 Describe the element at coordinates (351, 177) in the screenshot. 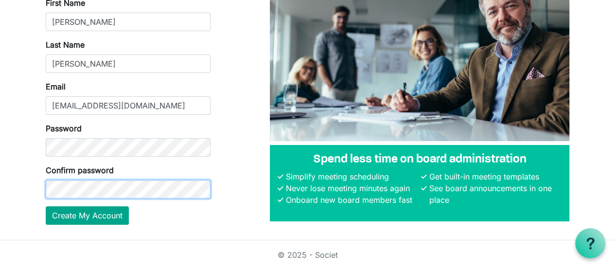

I see `li: Simplify meeting scheduling` at that location.